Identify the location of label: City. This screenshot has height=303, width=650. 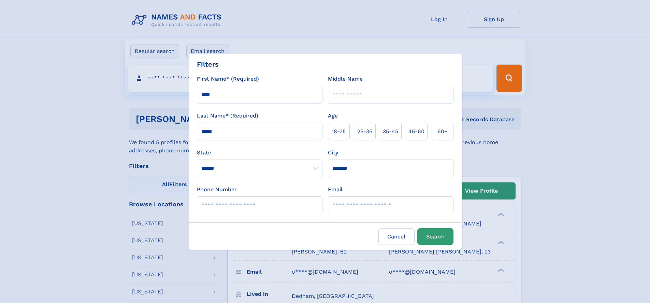
(333, 153).